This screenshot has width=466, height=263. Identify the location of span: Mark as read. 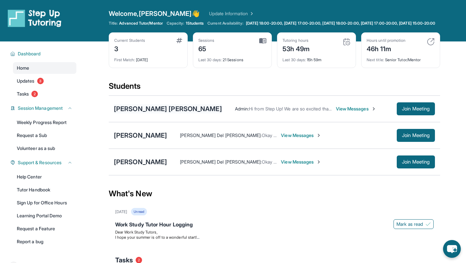
(410, 224).